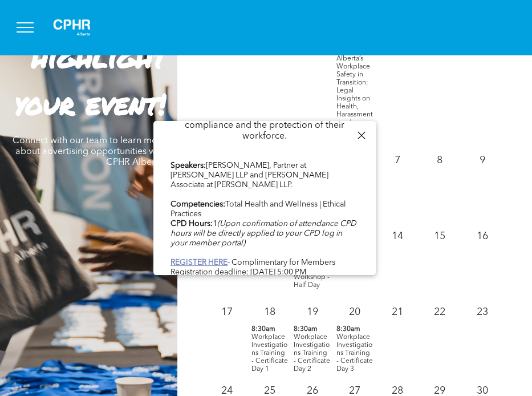  Describe the element at coordinates (483, 312) in the screenshot. I see `p: 23` at that location.